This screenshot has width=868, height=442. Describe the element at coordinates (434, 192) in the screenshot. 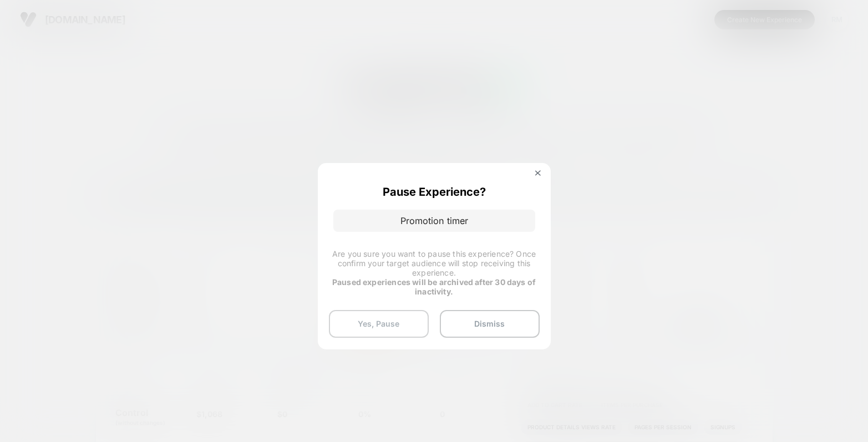

I see `p: Pause Experience?` at that location.